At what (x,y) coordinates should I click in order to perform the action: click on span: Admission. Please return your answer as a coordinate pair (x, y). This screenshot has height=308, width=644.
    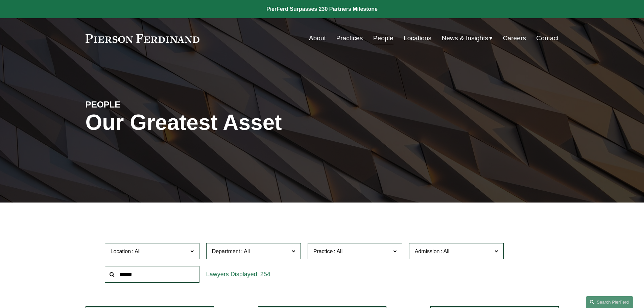
    Looking at the image, I should click on (427, 251).